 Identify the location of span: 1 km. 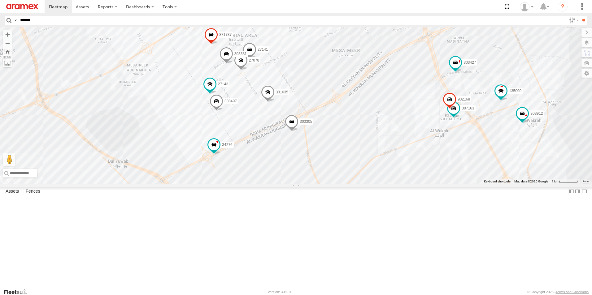
(555, 181).